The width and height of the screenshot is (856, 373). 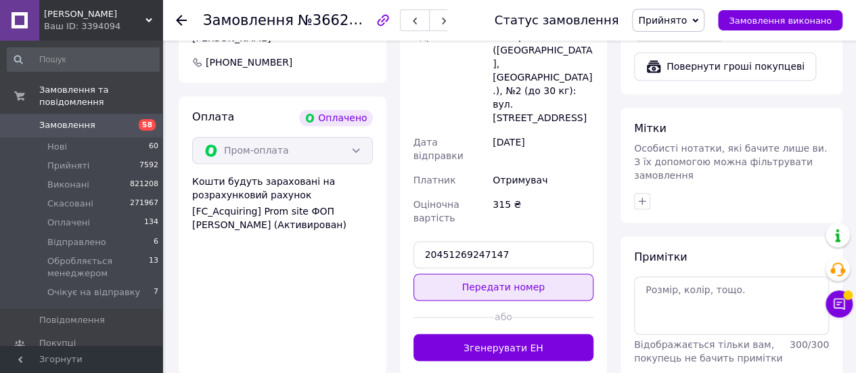 What do you see at coordinates (144, 185) in the screenshot?
I see `span: 821208` at bounding box center [144, 185].